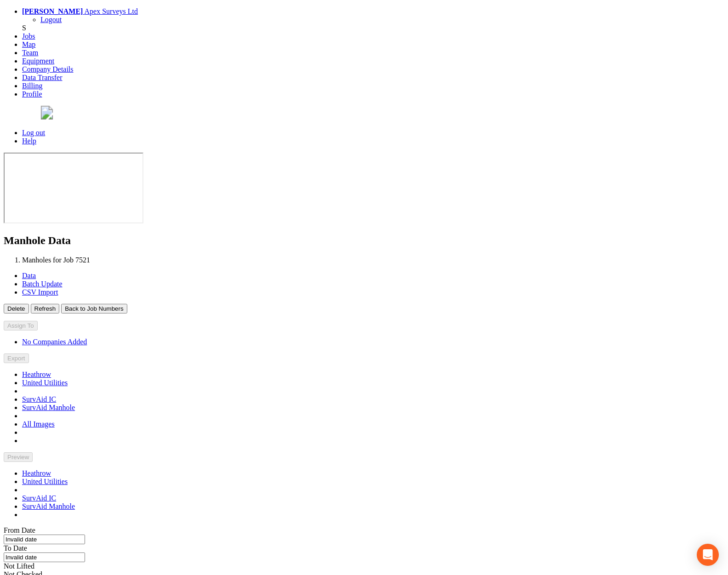 The image size is (728, 575). I want to click on span: Jobs, so click(28, 36).